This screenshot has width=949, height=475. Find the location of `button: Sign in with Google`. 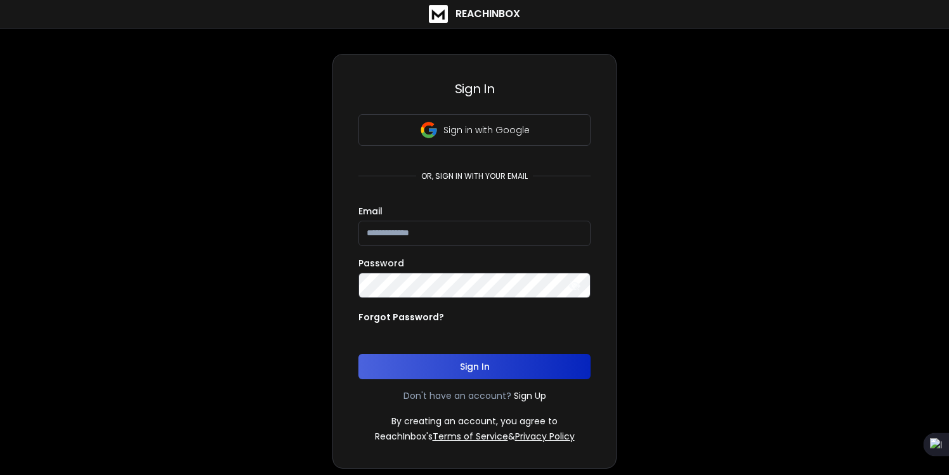

button: Sign in with Google is located at coordinates (474, 130).